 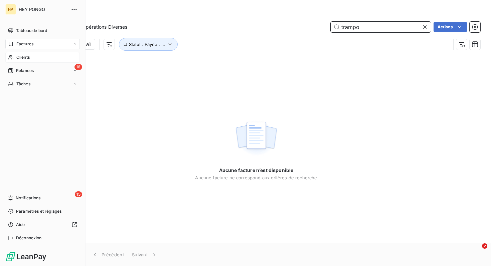 What do you see at coordinates (20, 225) in the screenshot?
I see `span: Aide` at bounding box center [20, 225].